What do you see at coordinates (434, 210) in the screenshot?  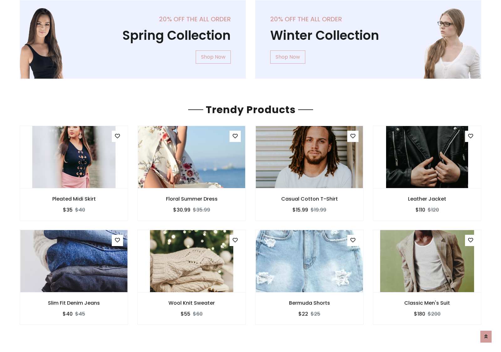 I see `del: $120` at bounding box center [434, 210].